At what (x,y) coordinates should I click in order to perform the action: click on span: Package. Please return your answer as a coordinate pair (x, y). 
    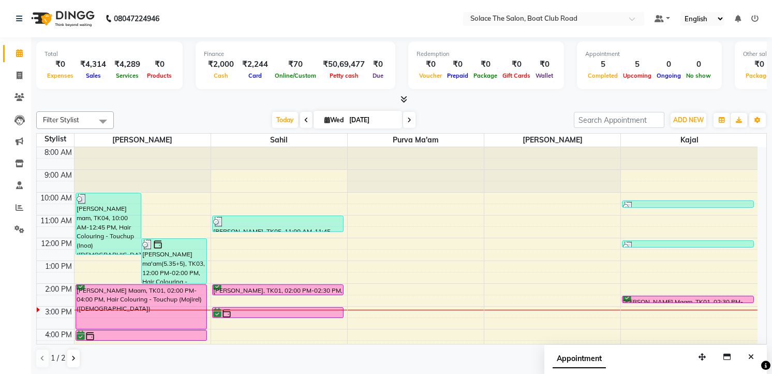
    Looking at the image, I should click on (485, 76).